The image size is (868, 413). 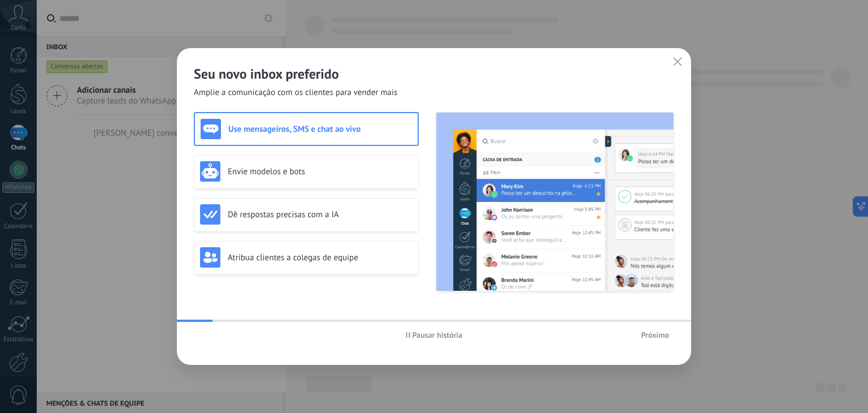 What do you see at coordinates (655, 335) in the screenshot?
I see `button: Próximo` at bounding box center [655, 335].